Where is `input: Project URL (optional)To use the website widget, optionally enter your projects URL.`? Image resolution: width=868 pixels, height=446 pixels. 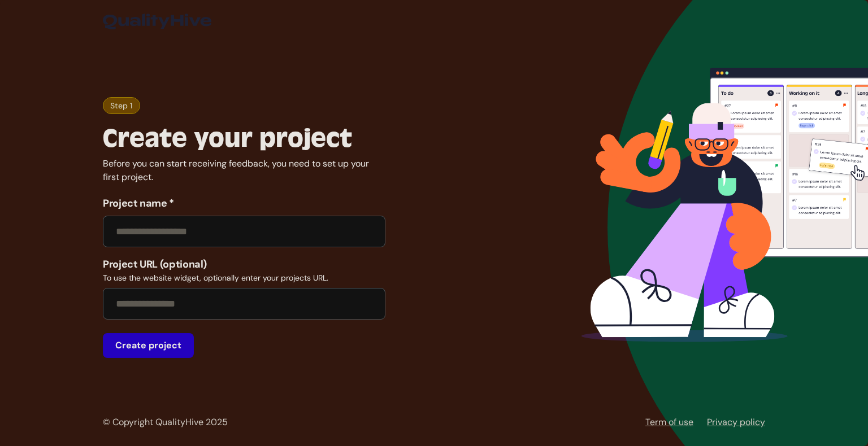 input: Project URL (optional)To use the website widget, optionally enter your projects URL. is located at coordinates (244, 304).